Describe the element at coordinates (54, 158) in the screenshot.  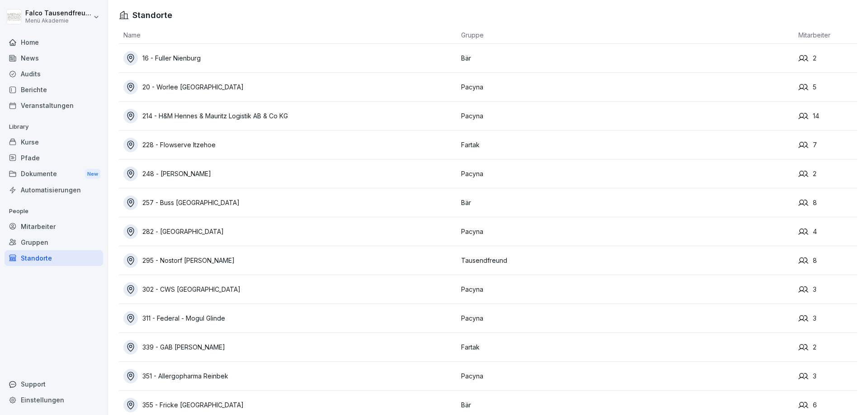
I see `div: Pfade` at that location.